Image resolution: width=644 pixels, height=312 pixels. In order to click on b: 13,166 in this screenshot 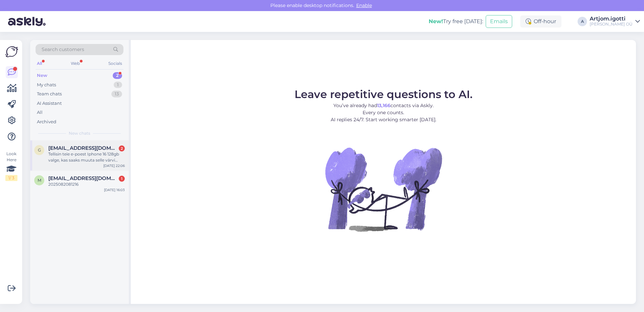, I will do `click(384, 105)`.